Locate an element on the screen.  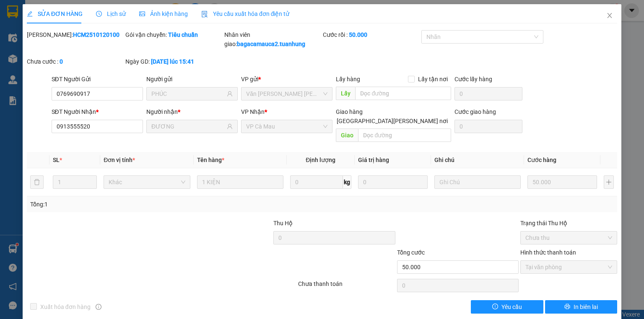
span: In biên lai is located at coordinates (586, 307).